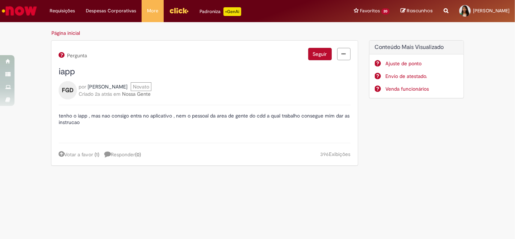 The width and height of the screenshot is (515, 239). I want to click on a: Ajuste de ponto, so click(422, 63).